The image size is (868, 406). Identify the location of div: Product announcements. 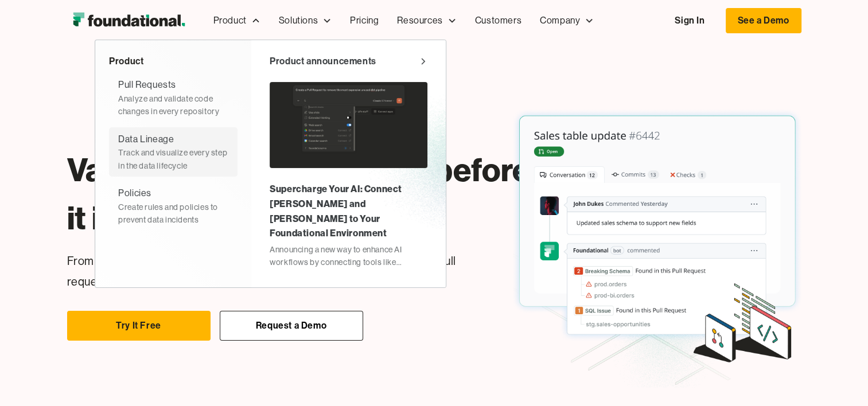
(323, 61).